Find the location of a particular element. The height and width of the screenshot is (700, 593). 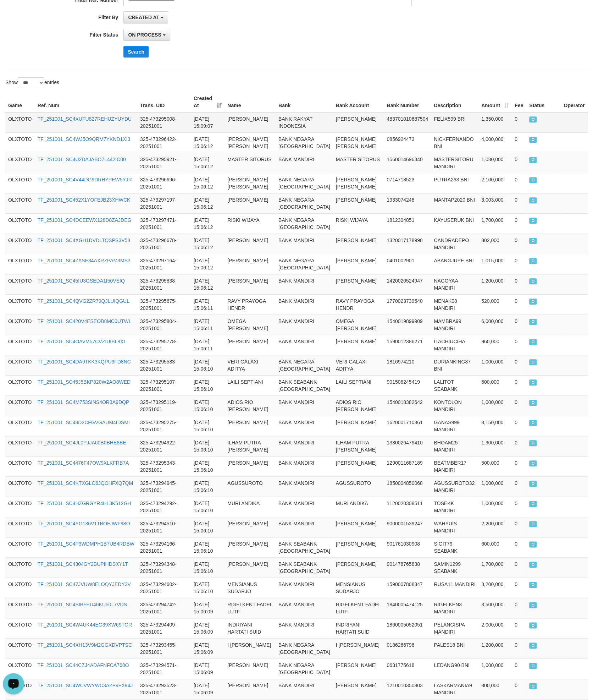

a: TF_251001_SC4DA9TKK3KQPU3FD8NC is located at coordinates (84, 361).